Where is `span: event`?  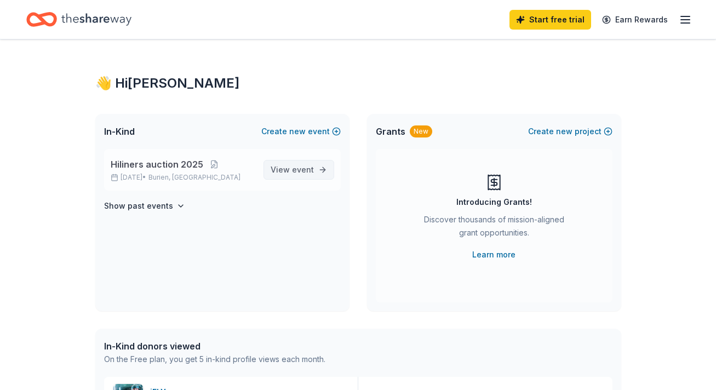
span: event is located at coordinates (303, 169).